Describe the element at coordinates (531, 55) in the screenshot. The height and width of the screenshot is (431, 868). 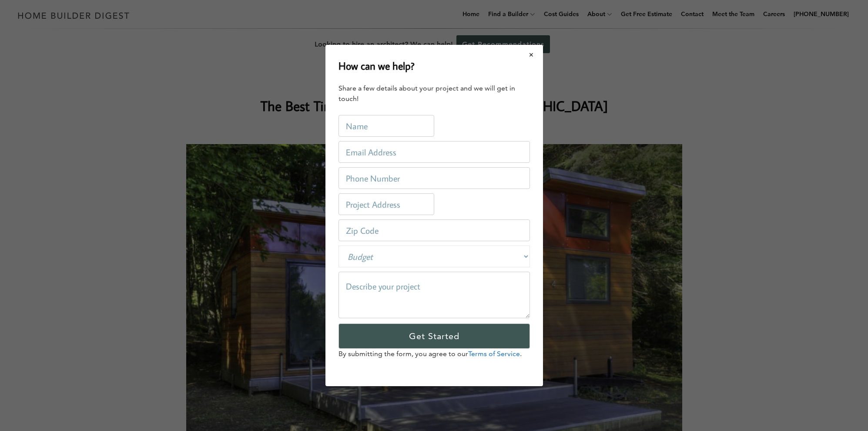
I see `button: Close modal` at that location.